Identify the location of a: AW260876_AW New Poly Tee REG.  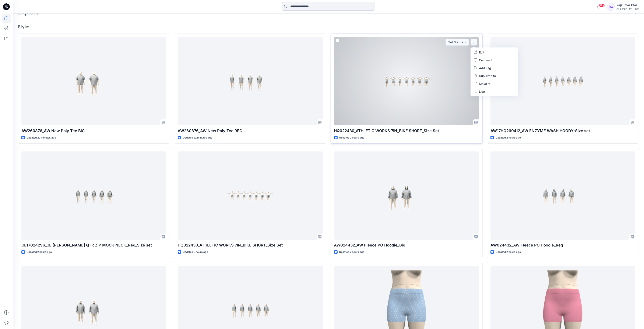
(250, 81).